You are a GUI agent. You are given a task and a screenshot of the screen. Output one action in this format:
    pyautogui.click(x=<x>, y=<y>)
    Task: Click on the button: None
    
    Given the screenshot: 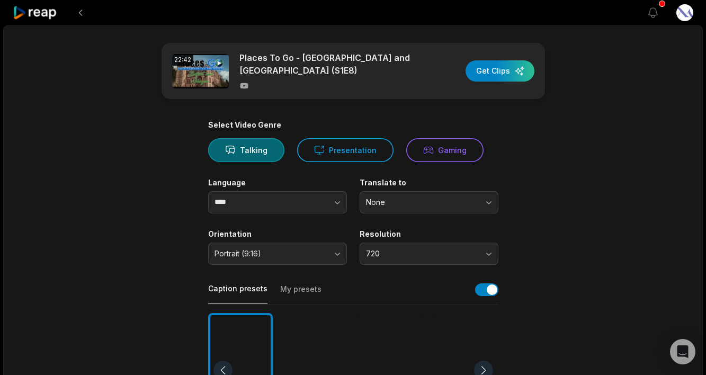 What is the action you would take?
    pyautogui.click(x=429, y=202)
    